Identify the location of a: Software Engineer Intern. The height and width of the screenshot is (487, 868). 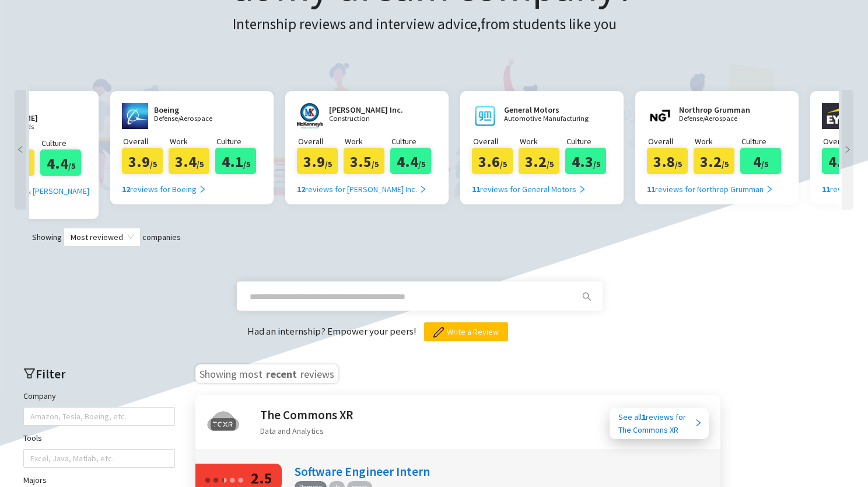
(363, 471).